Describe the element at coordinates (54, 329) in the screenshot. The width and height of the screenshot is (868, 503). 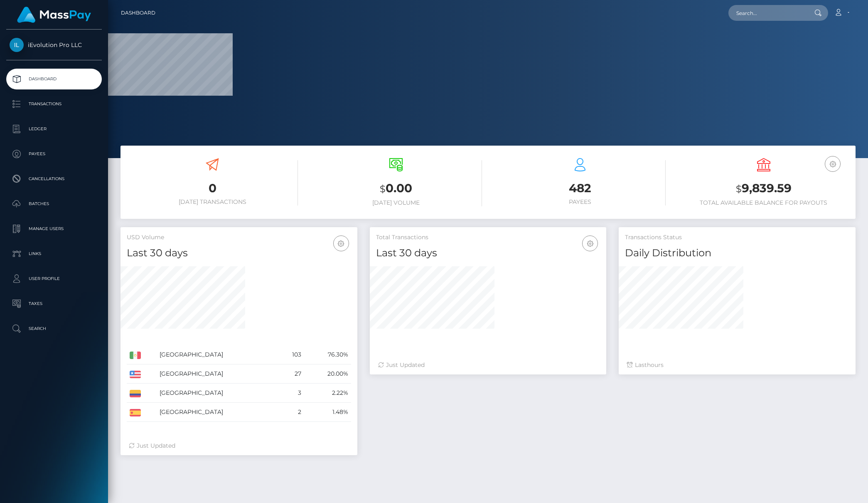
I see `a: Search` at that location.